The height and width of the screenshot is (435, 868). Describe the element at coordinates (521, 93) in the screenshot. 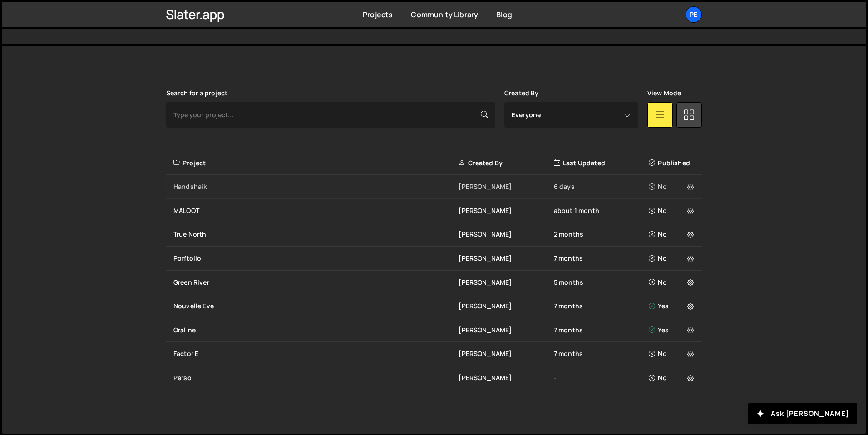

I see `label: Created By` at that location.